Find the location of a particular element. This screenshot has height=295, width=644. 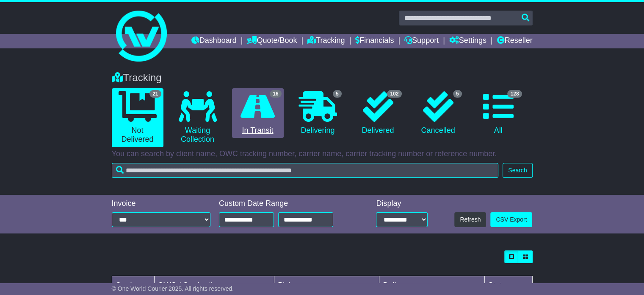

span: 102 is located at coordinates (395, 94).